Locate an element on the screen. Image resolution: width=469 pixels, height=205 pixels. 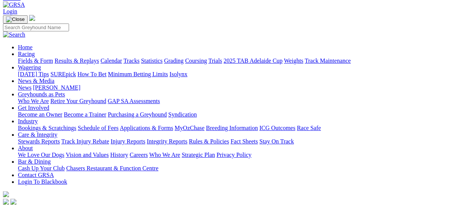
a: Results & Replays is located at coordinates (77, 61).